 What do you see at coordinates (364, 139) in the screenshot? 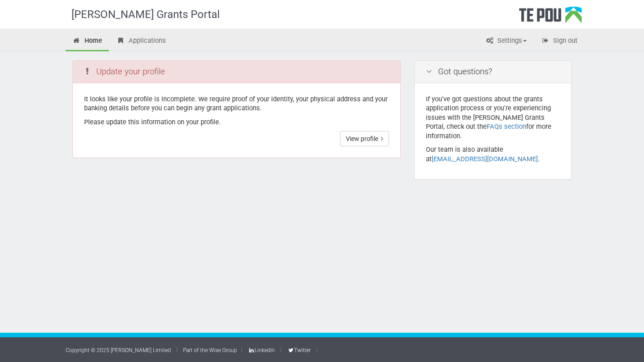
I see `a: View profile` at bounding box center [364, 139].